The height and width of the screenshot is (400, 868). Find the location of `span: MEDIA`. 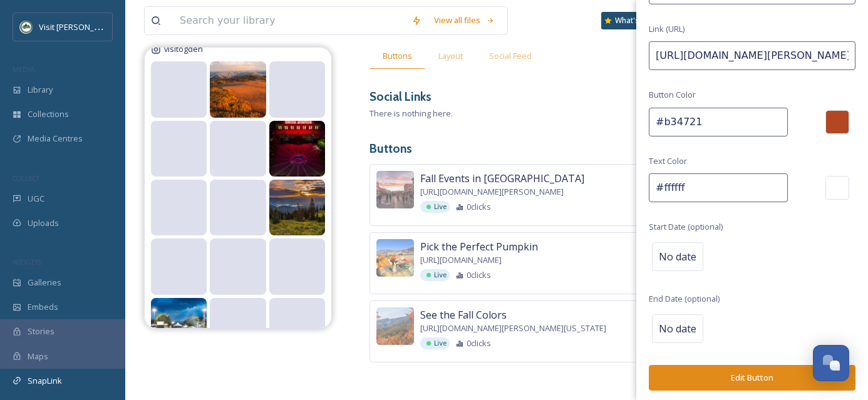

span: MEDIA is located at coordinates (23, 68).